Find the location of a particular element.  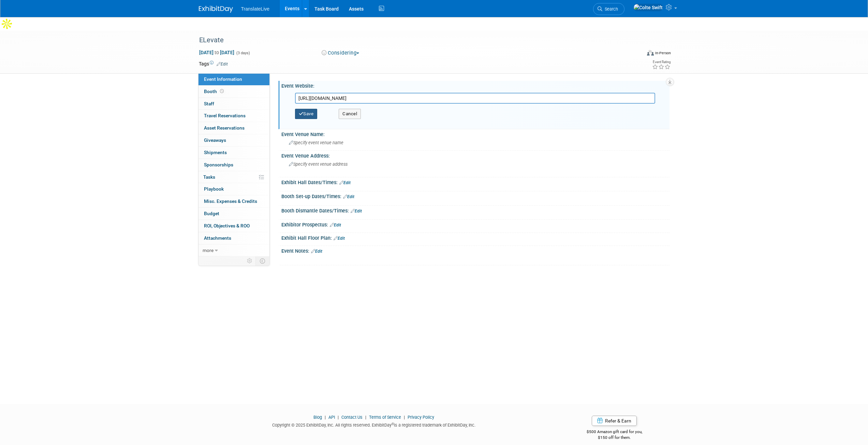

span: Tasks is located at coordinates (209, 177).